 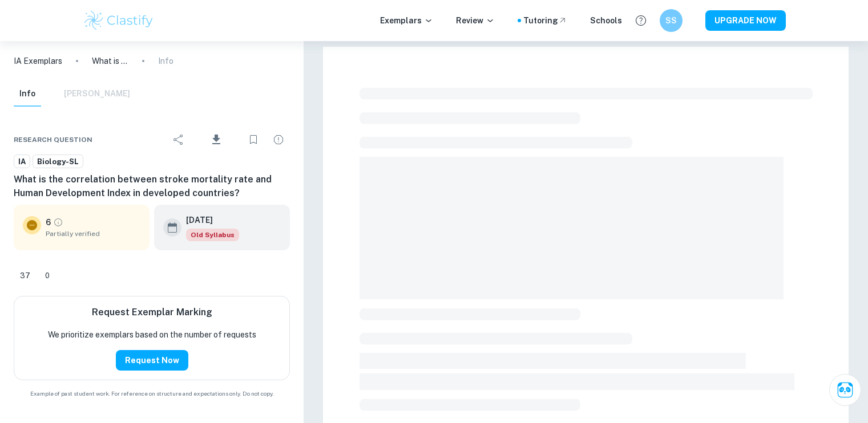 I want to click on p: What is the correlation between stroke mortality rate and Human Development Index in developed co..., so click(x=110, y=61).